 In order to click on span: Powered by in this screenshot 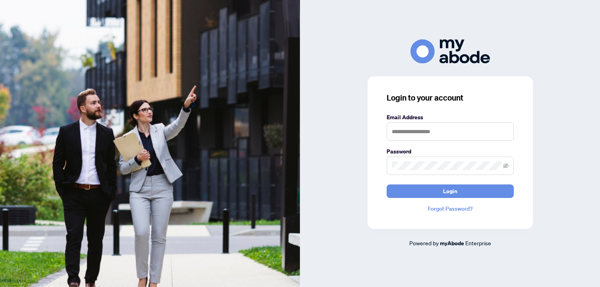, I will do `click(424, 243)`.